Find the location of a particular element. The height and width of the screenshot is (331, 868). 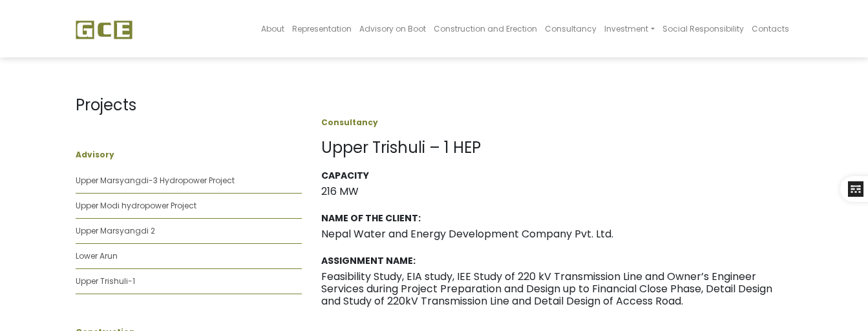

a: Upper Trishuli-1 is located at coordinates (105, 281).